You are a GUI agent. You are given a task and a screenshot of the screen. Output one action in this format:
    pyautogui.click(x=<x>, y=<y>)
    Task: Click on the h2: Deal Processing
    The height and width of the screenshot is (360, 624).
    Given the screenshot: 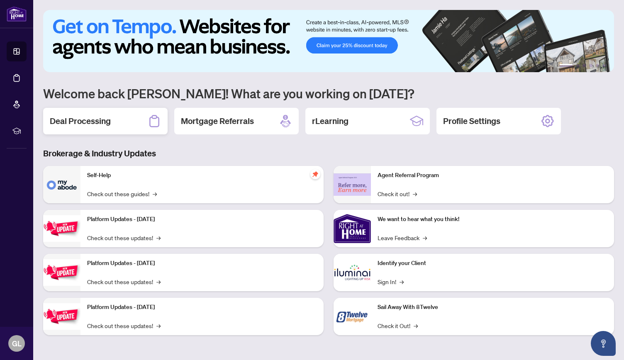 What is the action you would take?
    pyautogui.click(x=80, y=121)
    